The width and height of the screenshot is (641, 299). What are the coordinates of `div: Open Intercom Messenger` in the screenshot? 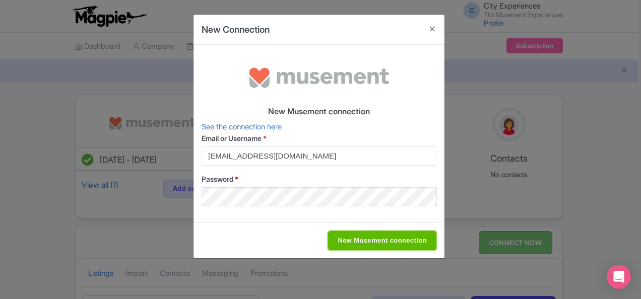 It's located at (619, 277).